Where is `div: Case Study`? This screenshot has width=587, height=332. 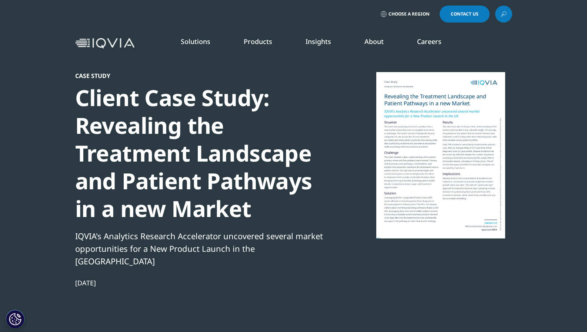 div: Case Study is located at coordinates (202, 76).